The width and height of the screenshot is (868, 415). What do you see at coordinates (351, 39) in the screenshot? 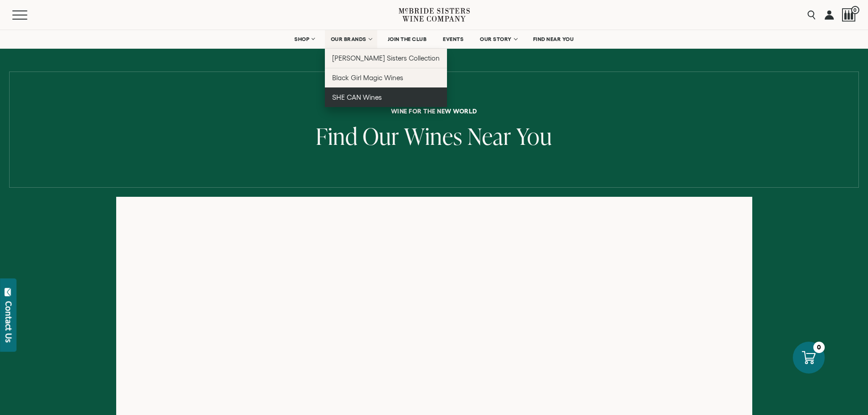
I see `a: OUR BRANDS` at bounding box center [351, 39].